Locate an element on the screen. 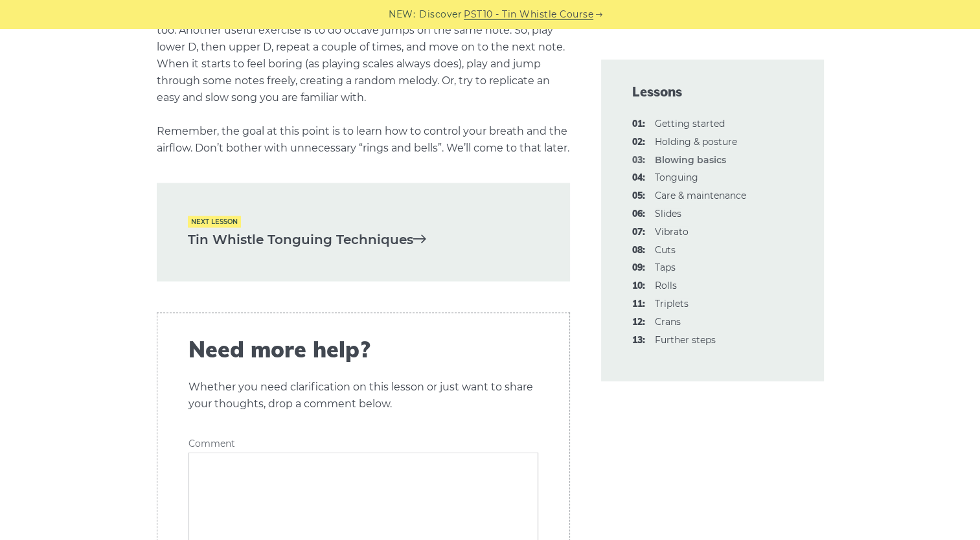 This screenshot has width=980, height=540. span: NEW: is located at coordinates (402, 14).